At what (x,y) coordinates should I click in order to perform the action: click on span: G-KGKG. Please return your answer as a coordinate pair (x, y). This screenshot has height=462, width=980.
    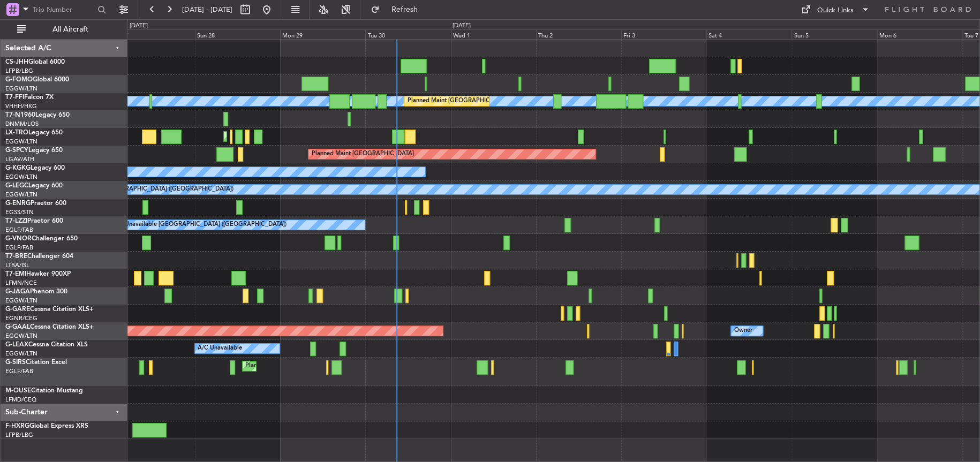
    Looking at the image, I should click on (17, 168).